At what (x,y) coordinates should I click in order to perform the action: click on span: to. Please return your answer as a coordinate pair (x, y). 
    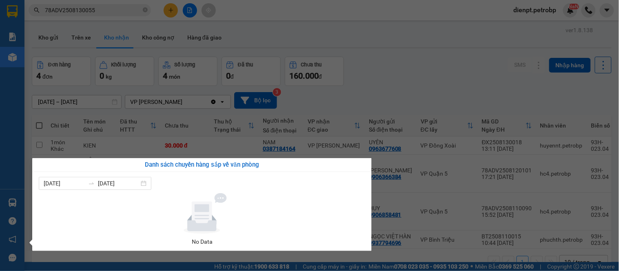
    Looking at the image, I should click on (91, 184).